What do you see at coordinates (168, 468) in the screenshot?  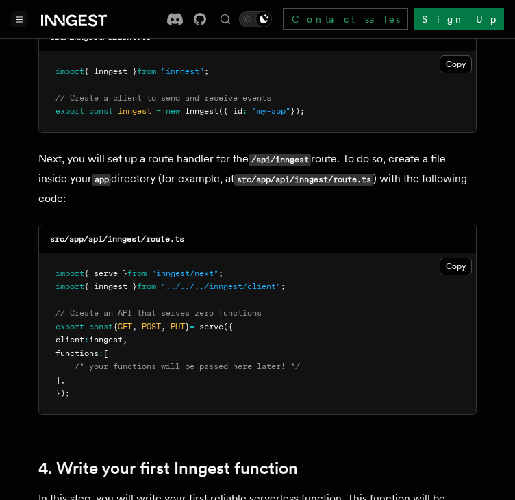 I see `a: 4. Write your first Inngest function` at bounding box center [168, 468].